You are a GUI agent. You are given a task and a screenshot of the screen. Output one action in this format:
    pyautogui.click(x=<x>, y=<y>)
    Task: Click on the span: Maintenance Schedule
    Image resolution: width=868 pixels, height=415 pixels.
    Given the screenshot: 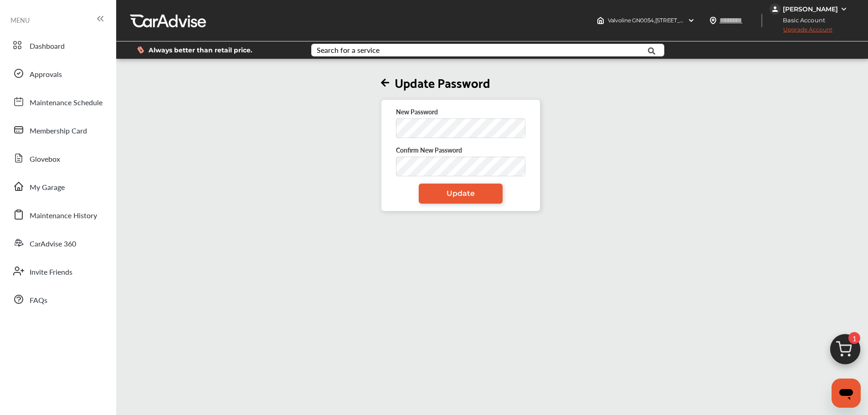 What is the action you would take?
    pyautogui.click(x=66, y=103)
    